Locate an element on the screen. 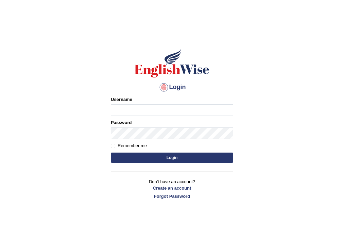 The image size is (344, 244). p: Don't have an account? is located at coordinates (172, 189).